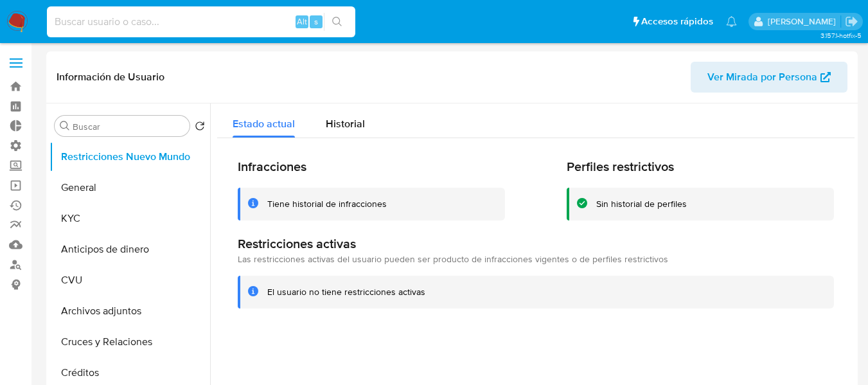 This screenshot has width=868, height=385. What do you see at coordinates (130, 249) in the screenshot?
I see `button: Anticipos de dinero` at bounding box center [130, 249].